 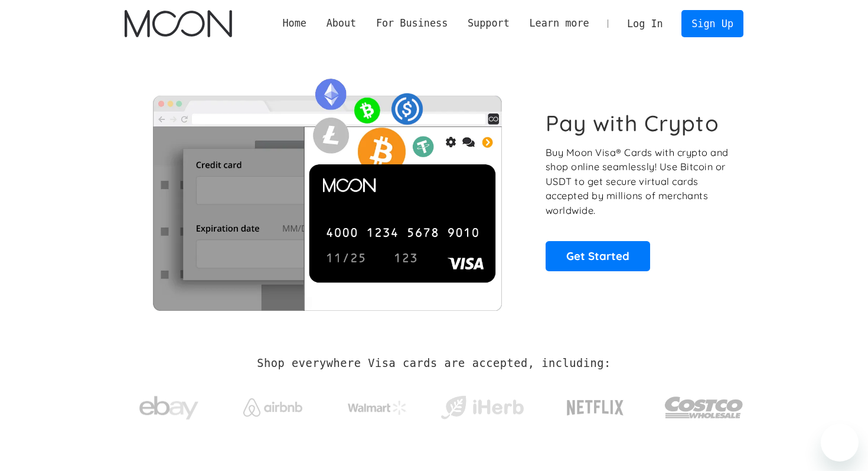 What do you see at coordinates (481, 405) in the screenshot?
I see `a: iHerb` at bounding box center [481, 405].